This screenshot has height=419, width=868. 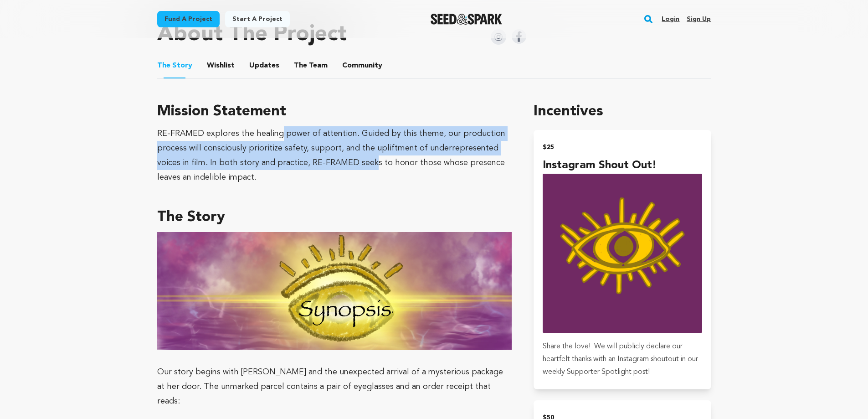 What do you see at coordinates (622, 359) in the screenshot?
I see `p: Share the love! We will publicly declare our heartfelt thanks with an Instagram shoutout in our w...` at bounding box center [622, 359].